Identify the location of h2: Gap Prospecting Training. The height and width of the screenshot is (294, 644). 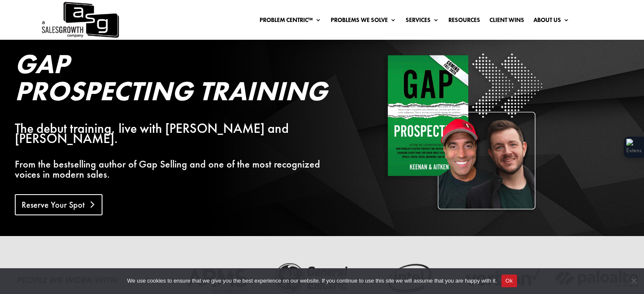
(173, 80).